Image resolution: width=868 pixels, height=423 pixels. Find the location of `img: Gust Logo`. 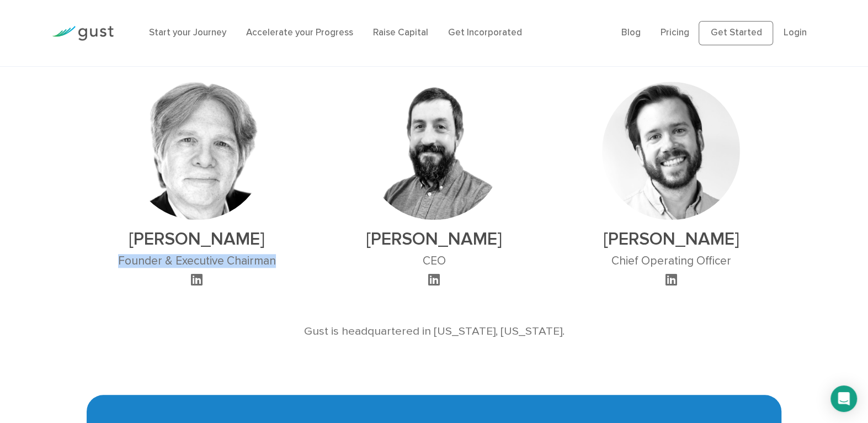

img: Gust Logo is located at coordinates (83, 33).